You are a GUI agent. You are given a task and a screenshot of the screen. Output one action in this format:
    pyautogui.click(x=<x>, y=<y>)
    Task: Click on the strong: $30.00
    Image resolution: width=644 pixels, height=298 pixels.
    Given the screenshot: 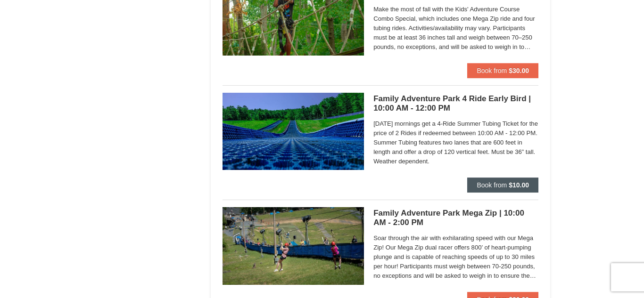 What is the action you would take?
    pyautogui.click(x=519, y=71)
    